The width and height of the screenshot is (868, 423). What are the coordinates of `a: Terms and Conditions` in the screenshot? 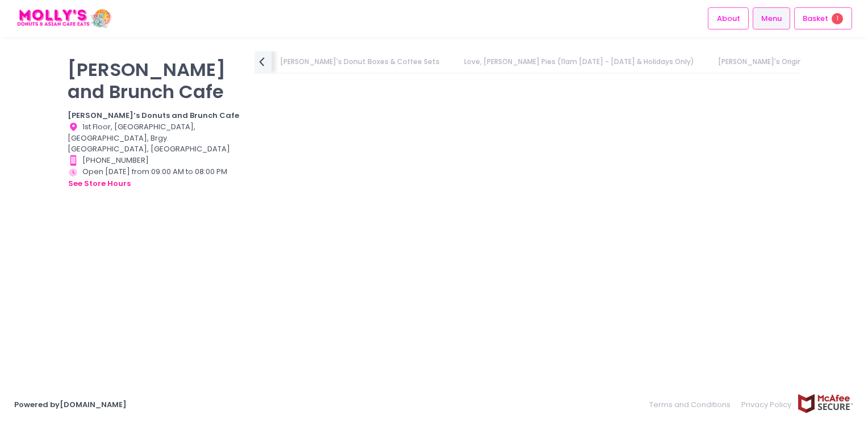 It's located at (692, 405).